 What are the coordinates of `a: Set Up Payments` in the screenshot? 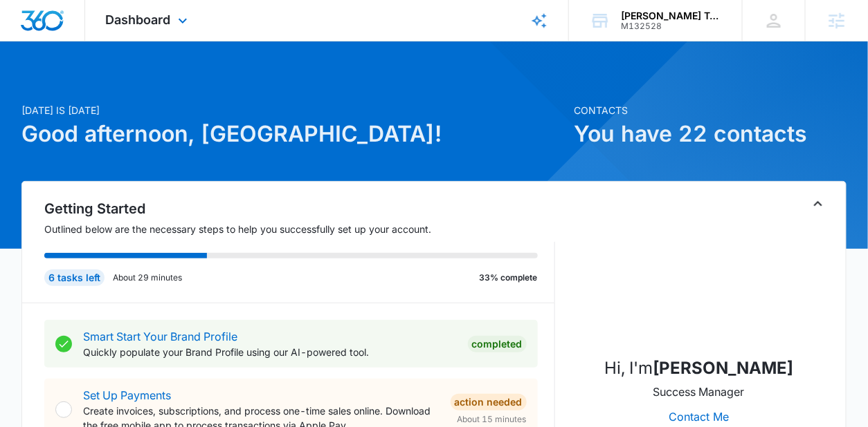 It's located at (126, 395).